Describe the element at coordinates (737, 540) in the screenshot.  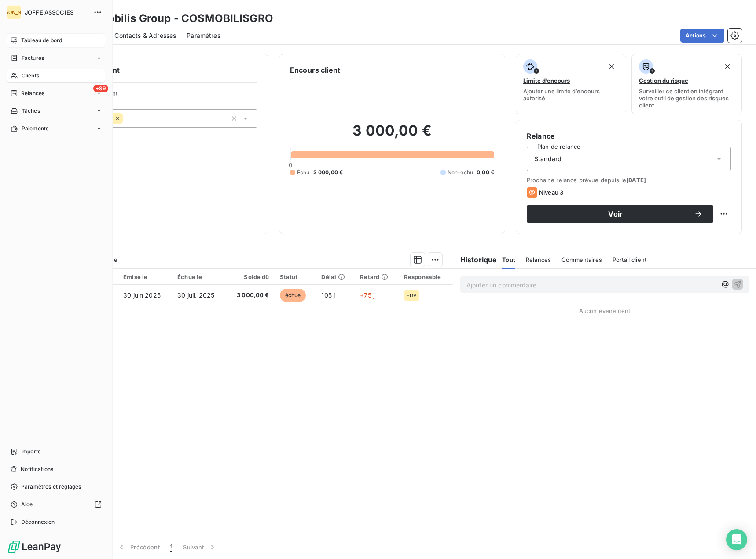
I see `div: Open Intercom Messenger` at that location.